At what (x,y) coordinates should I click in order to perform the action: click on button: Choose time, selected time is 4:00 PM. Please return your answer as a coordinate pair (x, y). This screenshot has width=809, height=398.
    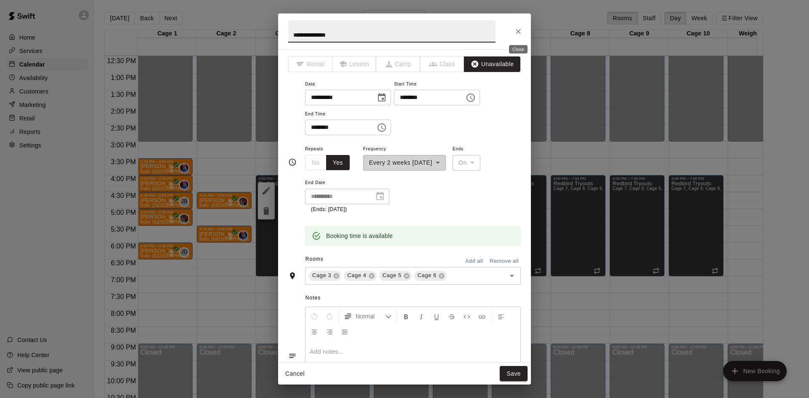
    Looking at the image, I should click on (471, 98).